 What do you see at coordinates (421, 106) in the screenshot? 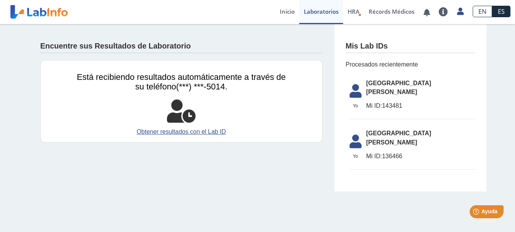
I see `span: 143481` at bounding box center [421, 106].